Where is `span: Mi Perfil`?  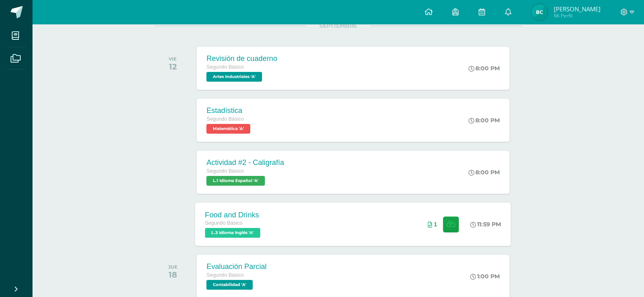
span: Mi Perfil is located at coordinates (577, 15).